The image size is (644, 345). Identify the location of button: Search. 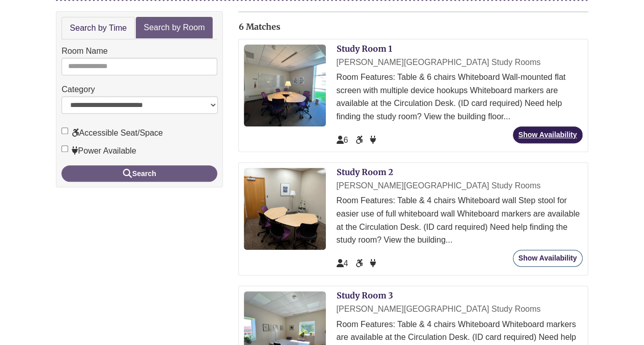
(139, 174).